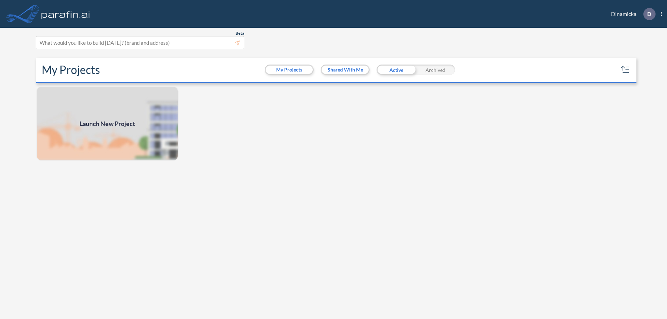 The height and width of the screenshot is (319, 667). I want to click on button: Shared With Me, so click(345, 70).